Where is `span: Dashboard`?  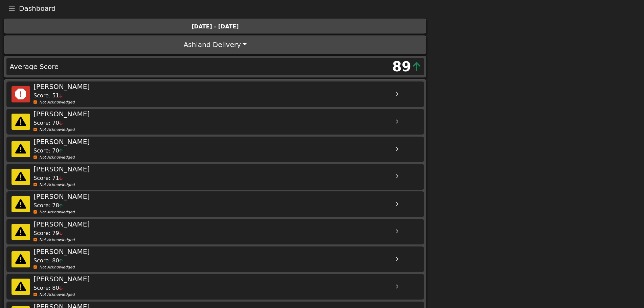 span: Dashboard is located at coordinates (37, 8).